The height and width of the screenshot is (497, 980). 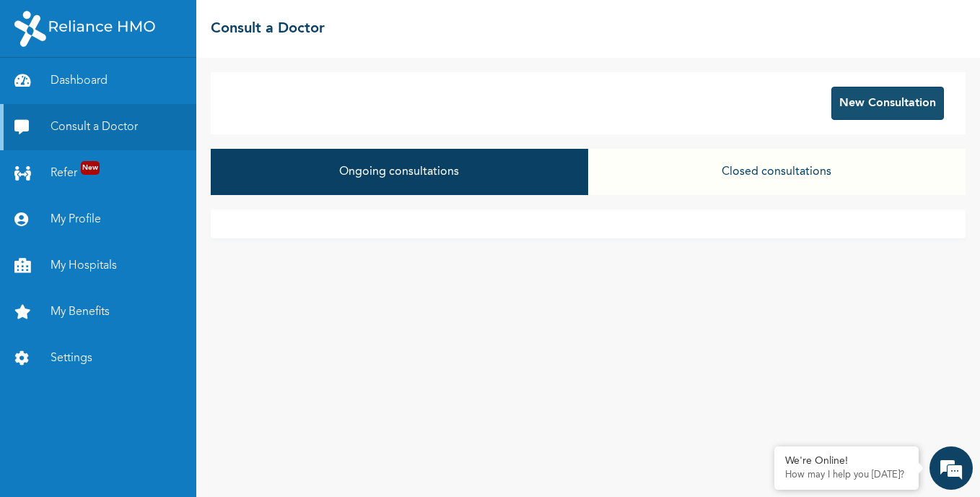 What do you see at coordinates (399, 172) in the screenshot?
I see `button: Ongoing consultations` at bounding box center [399, 172].